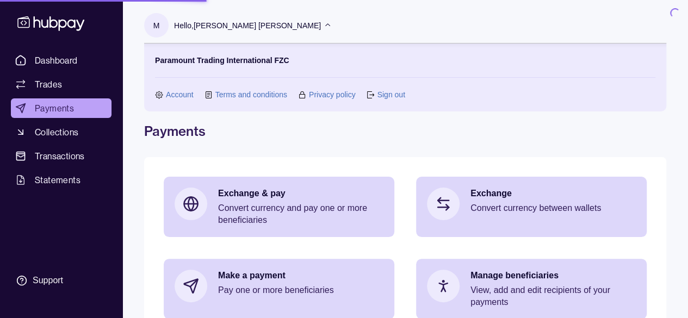 The width and height of the screenshot is (688, 318). Describe the element at coordinates (61, 156) in the screenshot. I see `a: Transactions` at that location.